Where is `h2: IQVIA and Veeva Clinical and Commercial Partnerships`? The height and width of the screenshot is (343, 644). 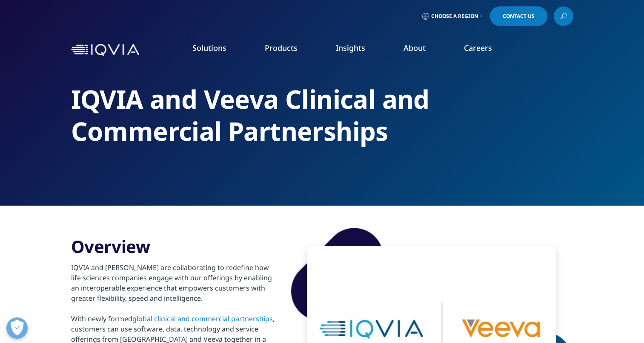 h2: IQVIA and Veeva Clinical and Commercial Partnerships is located at coordinates (322, 115).